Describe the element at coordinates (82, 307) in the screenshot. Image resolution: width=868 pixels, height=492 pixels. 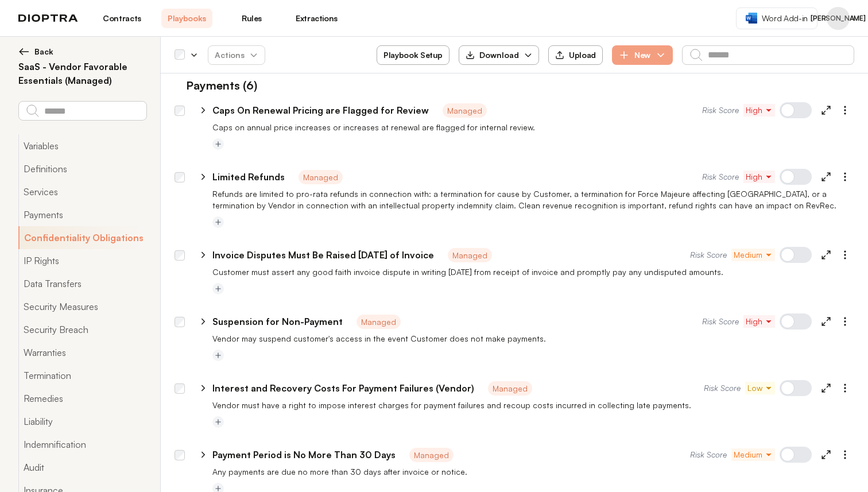
I see `button: Security Measures` at that location.